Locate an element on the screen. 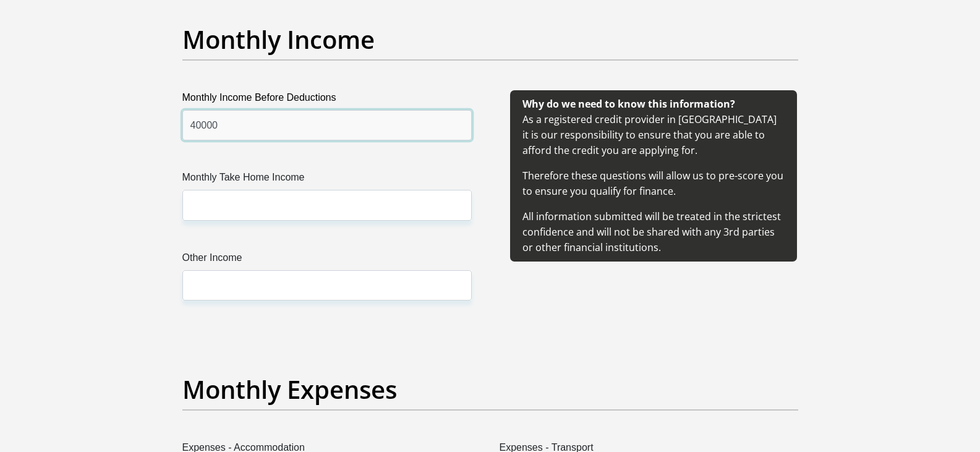  h2: Monthly Income is located at coordinates (491, 39).